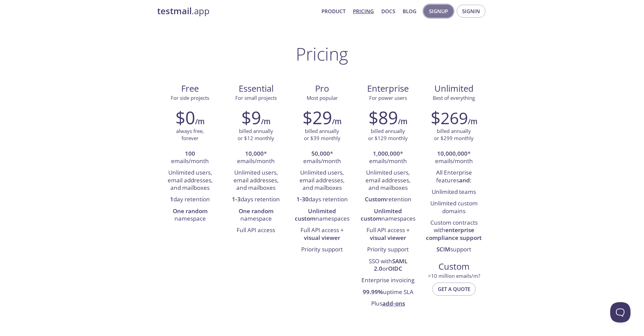  I want to click on span: > 10 million emails/m?, so click(454, 275).